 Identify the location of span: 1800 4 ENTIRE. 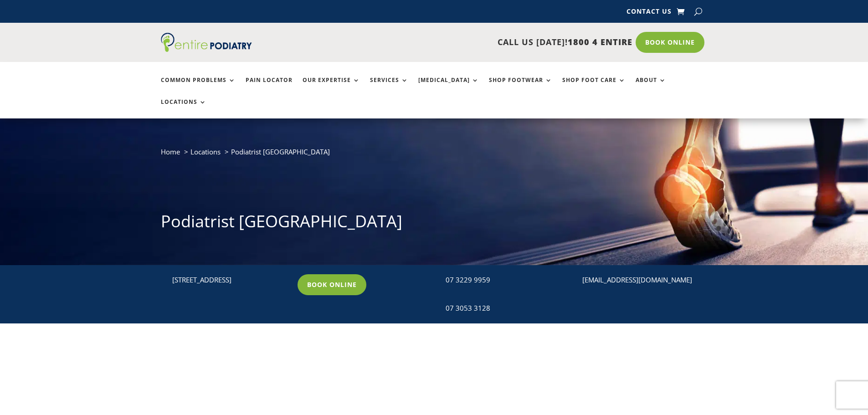
(600, 42).